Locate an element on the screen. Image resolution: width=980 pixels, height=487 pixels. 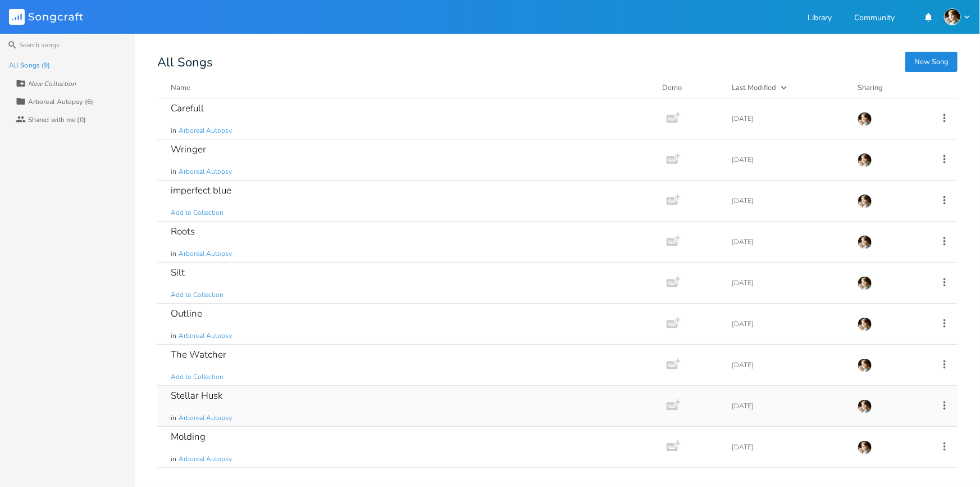
div: Name is located at coordinates (180, 88).